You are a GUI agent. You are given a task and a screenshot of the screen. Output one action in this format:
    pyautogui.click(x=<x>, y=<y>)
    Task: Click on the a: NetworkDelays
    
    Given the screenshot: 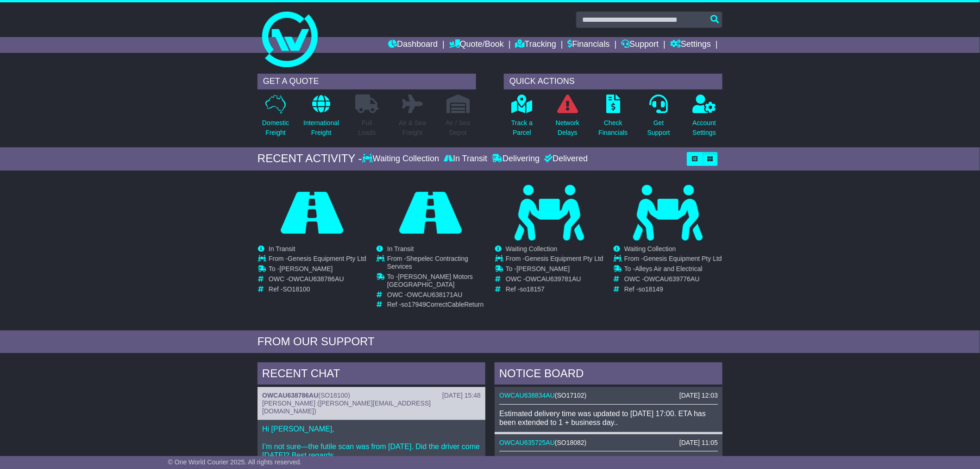 What is the action you would take?
    pyautogui.click(x=567, y=118)
    